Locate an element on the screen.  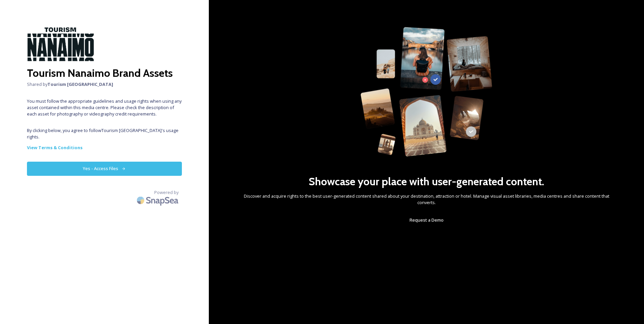
span: Discover and acquire rights to the best user-generated content shared about your destination, att... is located at coordinates (426, 199).